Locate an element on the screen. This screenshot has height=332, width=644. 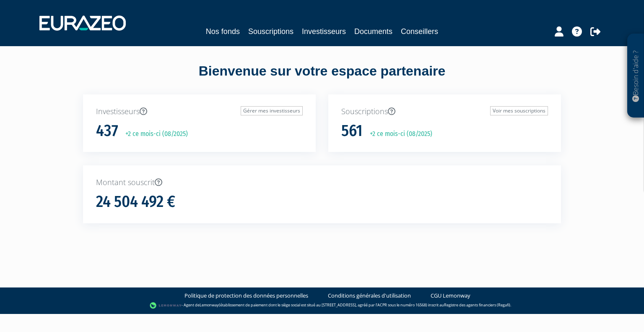
a: Gérer mes investisseurs is located at coordinates (272, 111).